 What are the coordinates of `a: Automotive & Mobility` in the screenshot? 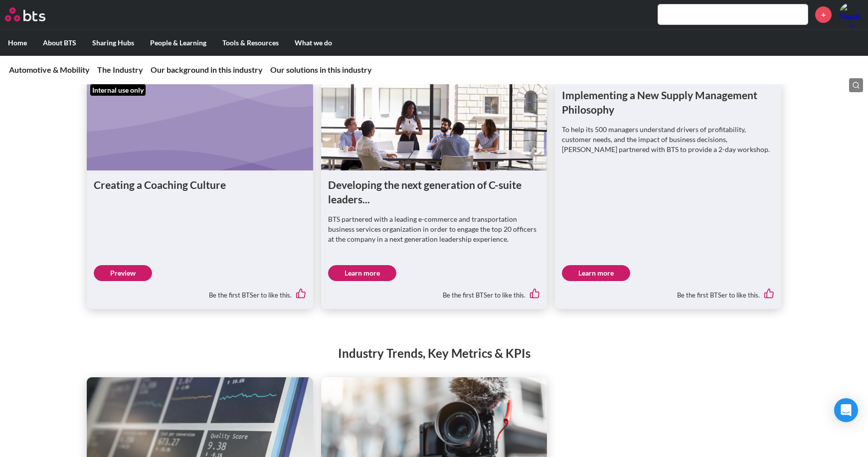 It's located at (49, 69).